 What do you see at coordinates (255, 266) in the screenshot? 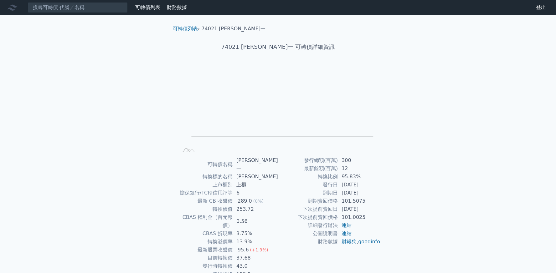
I see `td: 43.0` at bounding box center [255, 266].